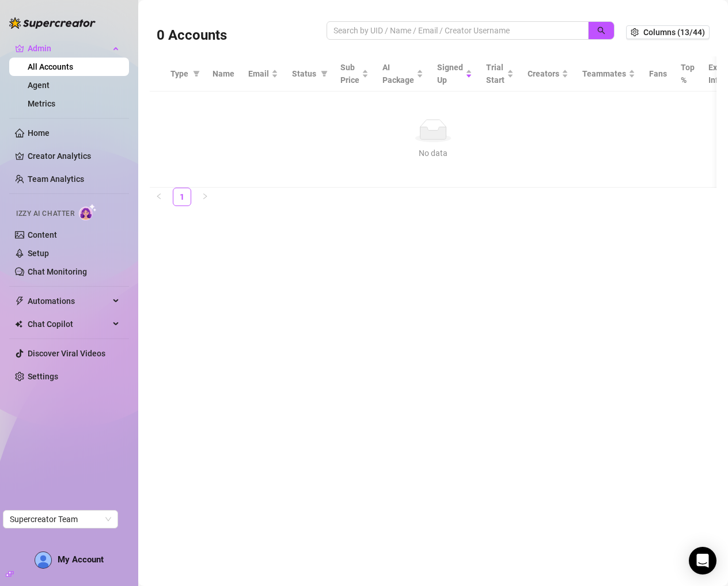  Describe the element at coordinates (500, 73) in the screenshot. I see `th: Trial Start` at that location.